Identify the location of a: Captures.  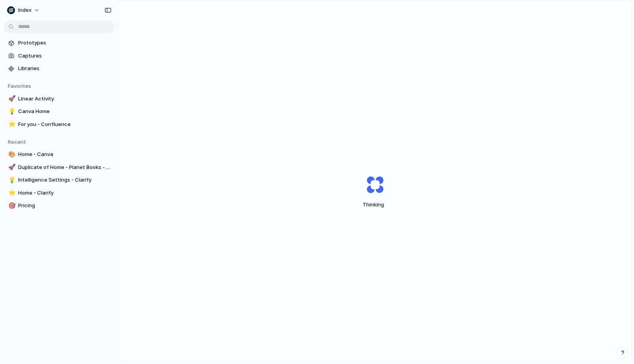
(59, 56).